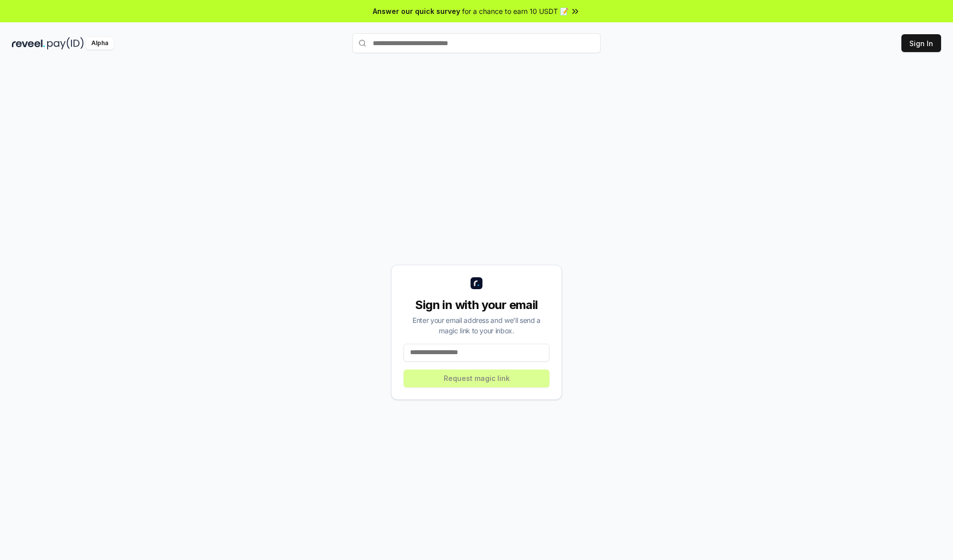 The width and height of the screenshot is (953, 560). I want to click on img: reveel_dark, so click(28, 43).